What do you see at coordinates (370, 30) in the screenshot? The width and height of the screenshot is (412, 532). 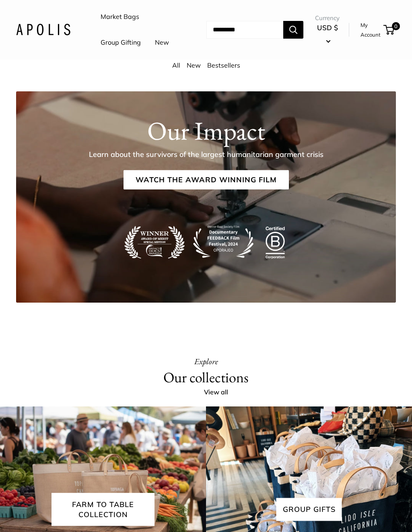 I see `a: My Account` at bounding box center [370, 30].